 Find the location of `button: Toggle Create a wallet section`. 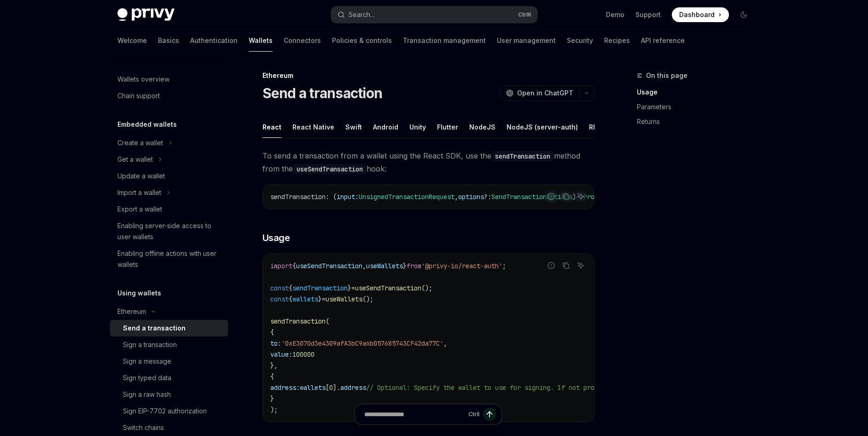

button: Toggle Create a wallet section is located at coordinates (169, 143).